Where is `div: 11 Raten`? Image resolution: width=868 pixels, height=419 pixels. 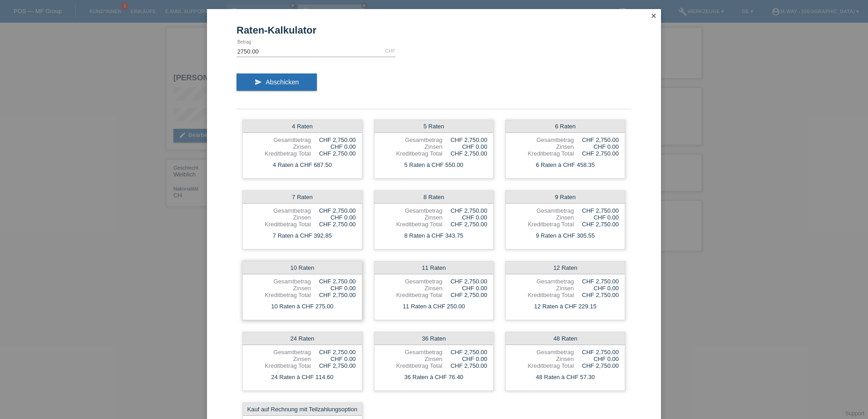
div: 11 Raten is located at coordinates (434, 268).